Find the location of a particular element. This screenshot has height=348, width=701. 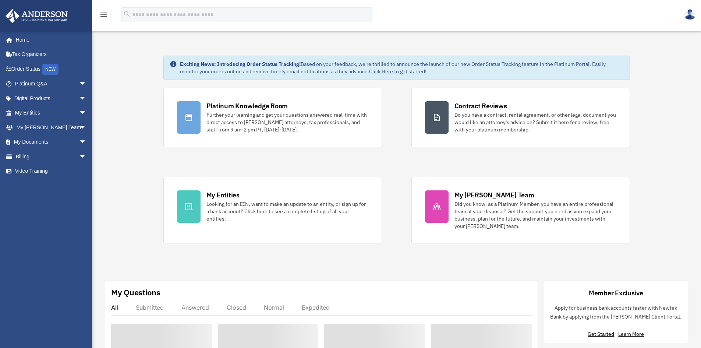

div: Normal is located at coordinates (274, 307).